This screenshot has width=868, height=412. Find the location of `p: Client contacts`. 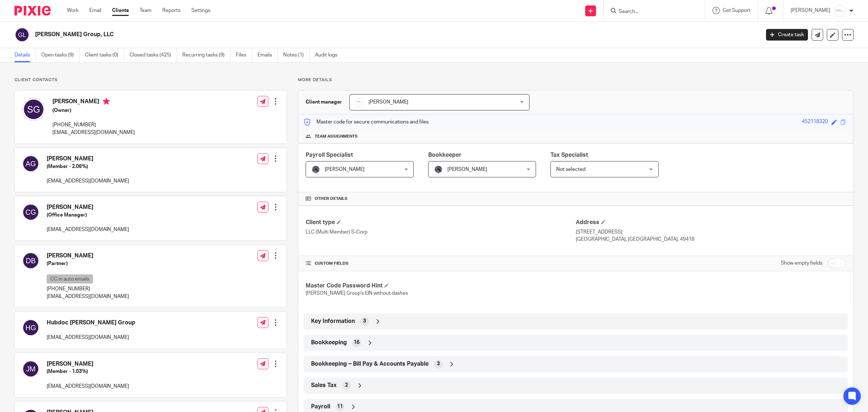

p: Client contacts is located at coordinates (150, 80).